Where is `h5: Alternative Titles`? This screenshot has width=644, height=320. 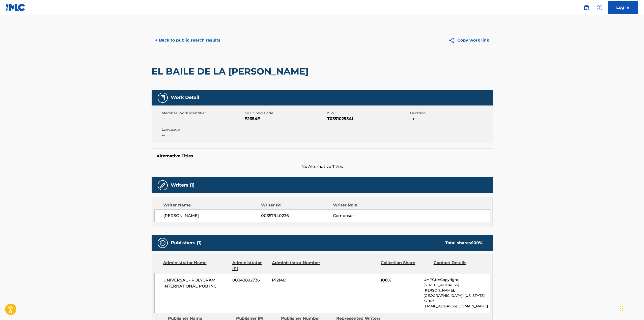 h5: Alternative Titles is located at coordinates (322, 156).